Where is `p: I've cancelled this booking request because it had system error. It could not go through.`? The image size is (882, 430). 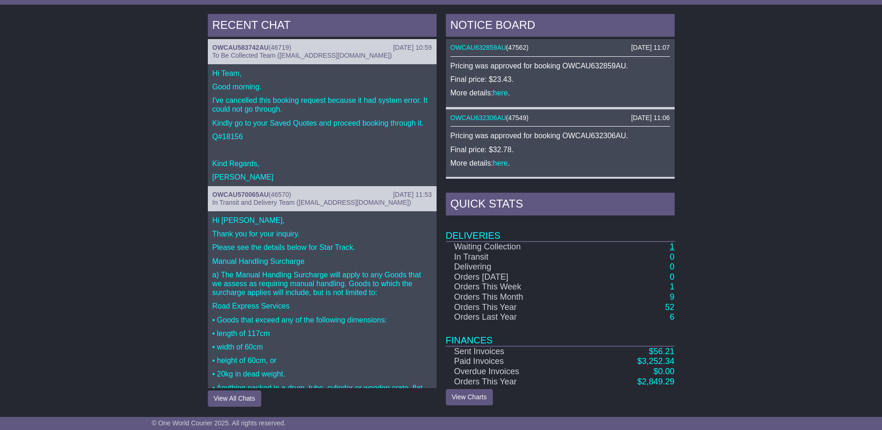
p: I've cancelled this booking request because it had system error. It could not go through. is located at coordinates (322, 105).